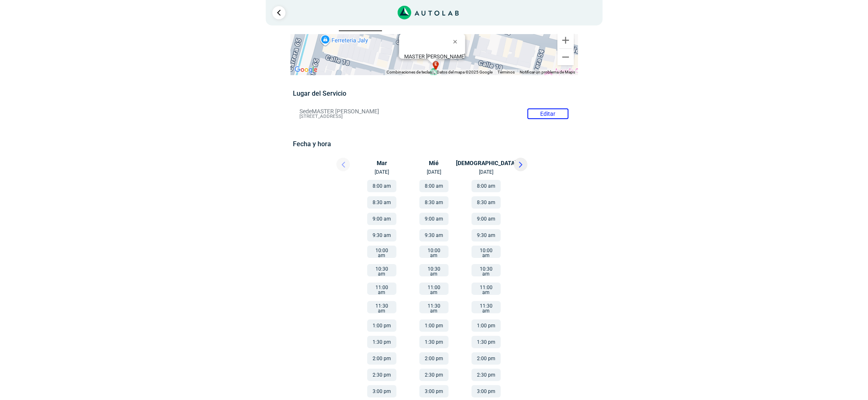  I want to click on a: Link al sitio de autolab, so click(428, 12).